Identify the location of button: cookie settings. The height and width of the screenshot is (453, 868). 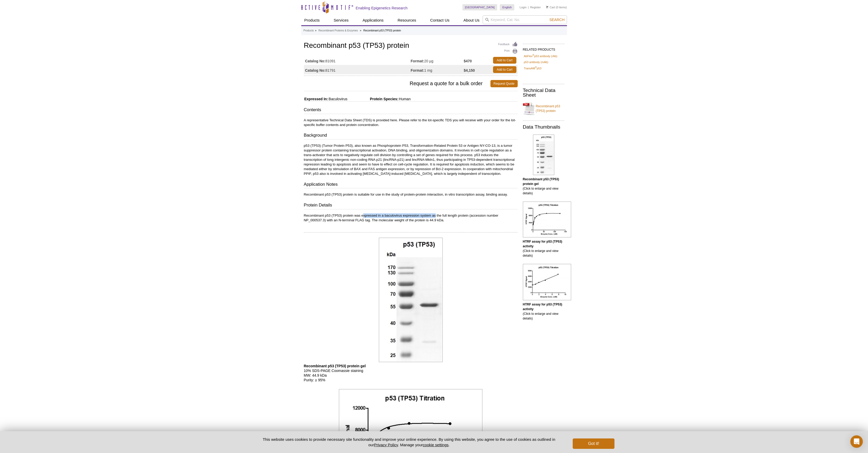
(435, 444).